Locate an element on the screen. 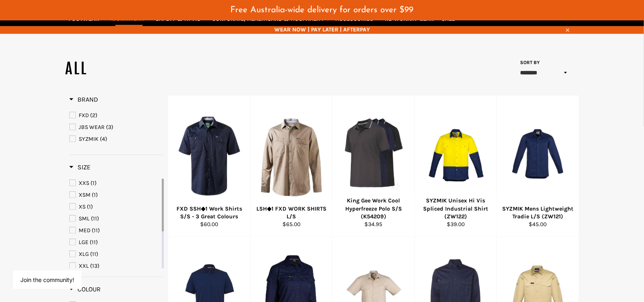  div: King Gee Work Cool Hyperfreeze Polo S/S (K54209) is located at coordinates (374, 209).